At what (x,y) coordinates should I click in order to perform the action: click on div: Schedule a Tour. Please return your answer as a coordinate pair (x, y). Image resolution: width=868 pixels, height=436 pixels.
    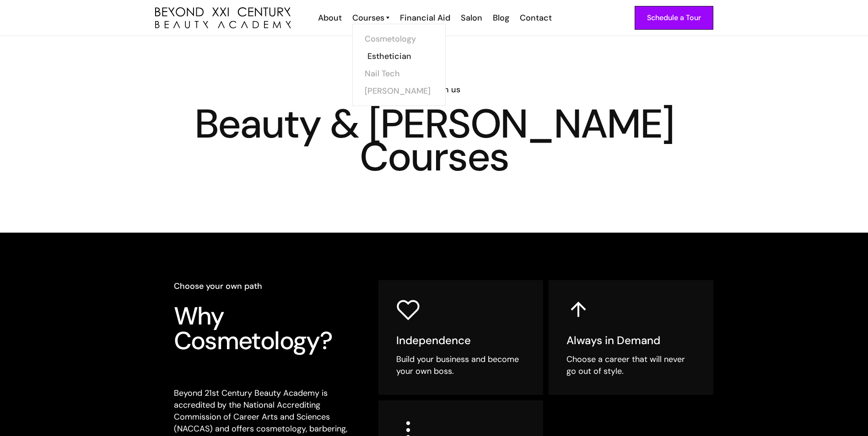
    Looking at the image, I should click on (673, 18).